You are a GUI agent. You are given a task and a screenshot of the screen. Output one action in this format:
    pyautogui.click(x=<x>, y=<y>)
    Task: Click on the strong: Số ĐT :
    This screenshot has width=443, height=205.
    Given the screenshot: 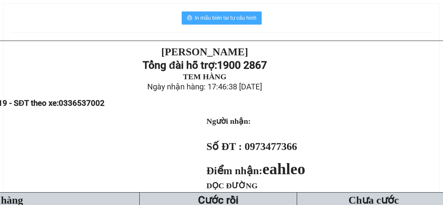 What is the action you would take?
    pyautogui.click(x=224, y=146)
    